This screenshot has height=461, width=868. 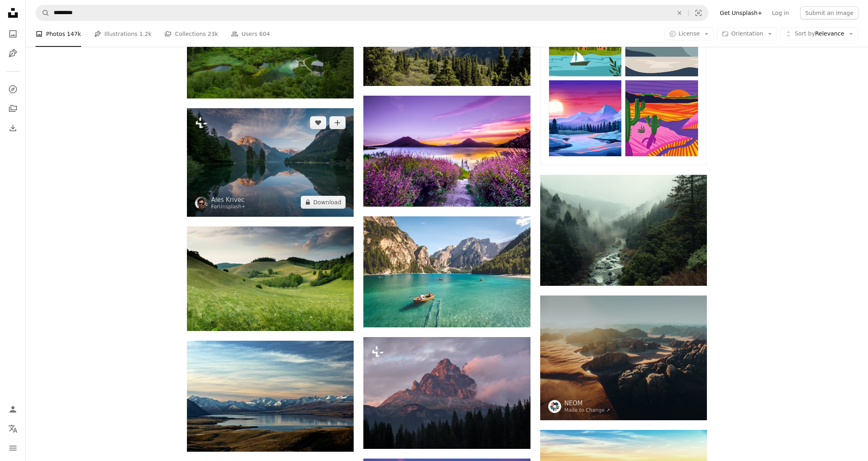 What do you see at coordinates (270, 162) in the screenshot?
I see `img: a lake surrounded by mountains and trees under a cloudy sky` at bounding box center [270, 162].